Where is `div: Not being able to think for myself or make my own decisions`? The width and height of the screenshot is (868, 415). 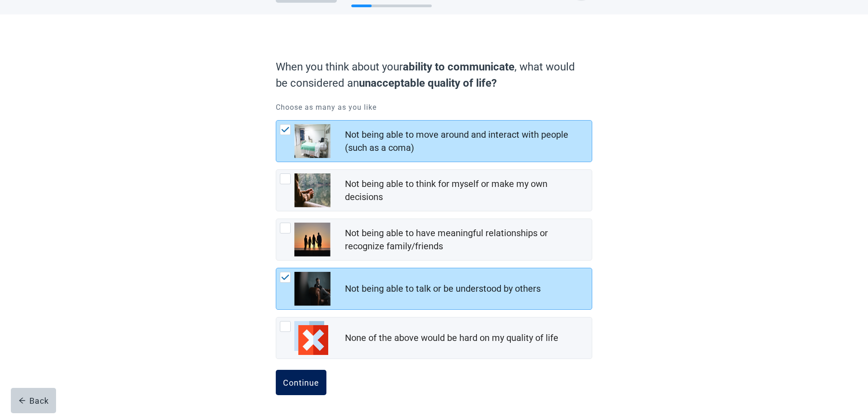 div: Not being able to think for myself or make my own decisions is located at coordinates (465, 190).